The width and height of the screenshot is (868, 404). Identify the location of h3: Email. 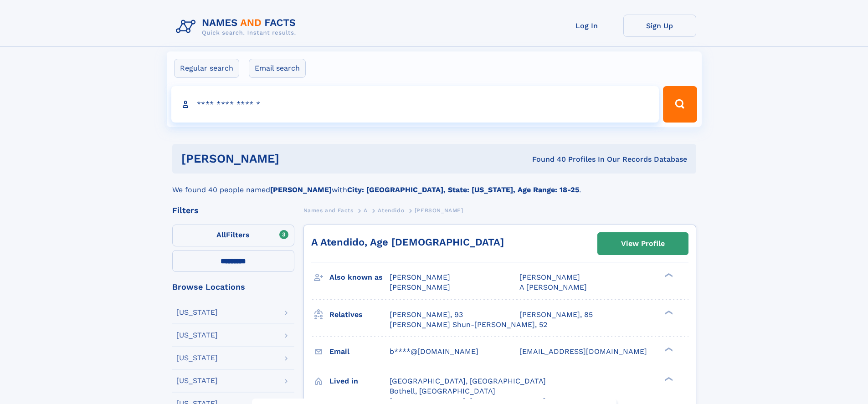
(360, 352).